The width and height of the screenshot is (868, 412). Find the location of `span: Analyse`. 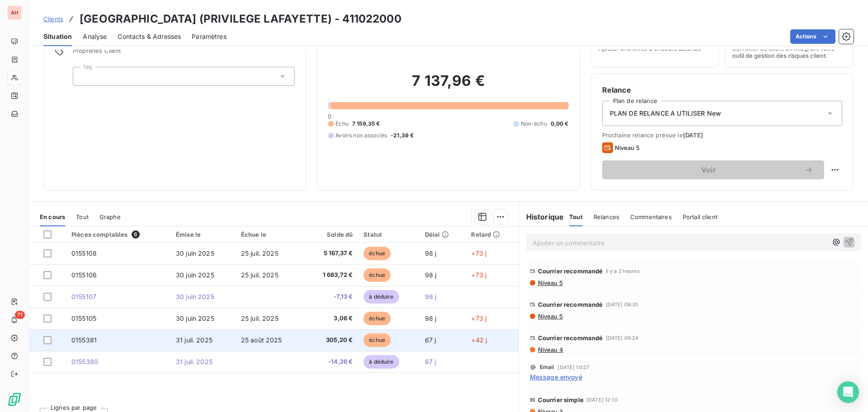

span: Analyse is located at coordinates (94, 36).